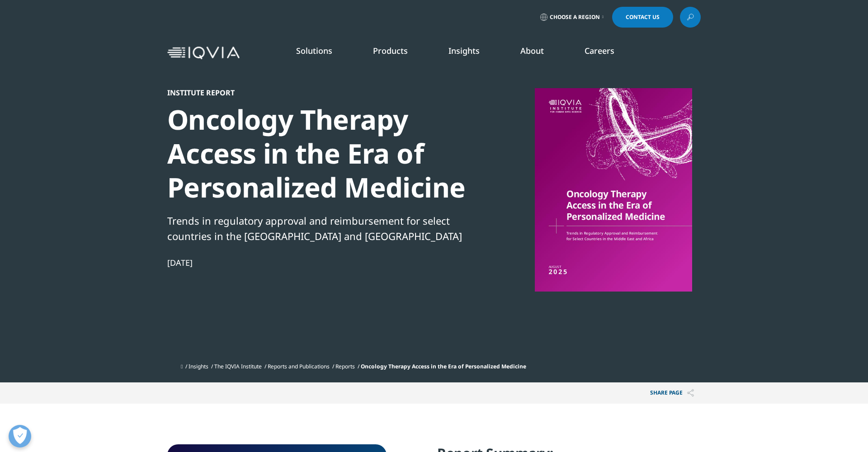 Image resolution: width=868 pixels, height=452 pixels. Describe the element at coordinates (299, 366) in the screenshot. I see `a: Reports and Publications` at that location.